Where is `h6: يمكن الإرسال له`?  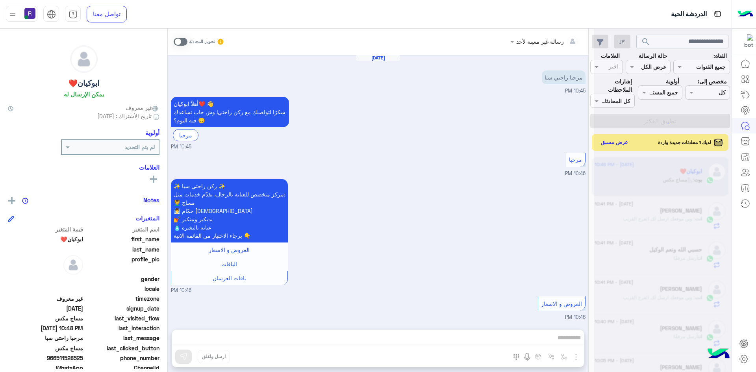
h6: يمكن الإرسال له is located at coordinates (84, 94).